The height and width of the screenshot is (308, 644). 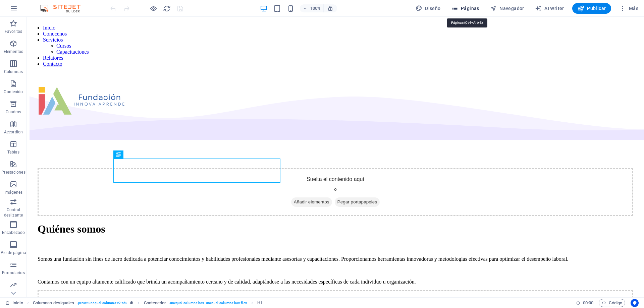 I want to click on button: Más, so click(x=629, y=8).